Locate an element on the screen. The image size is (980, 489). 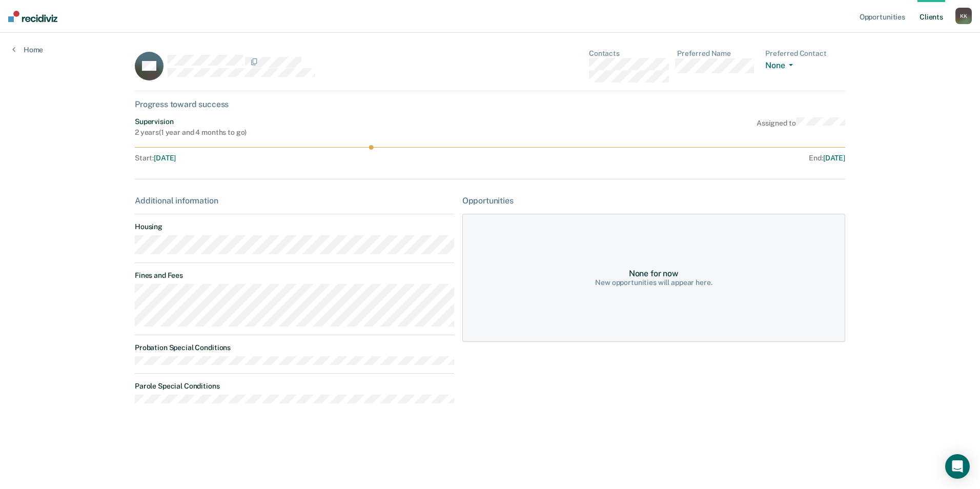
button: KK is located at coordinates (963, 16).